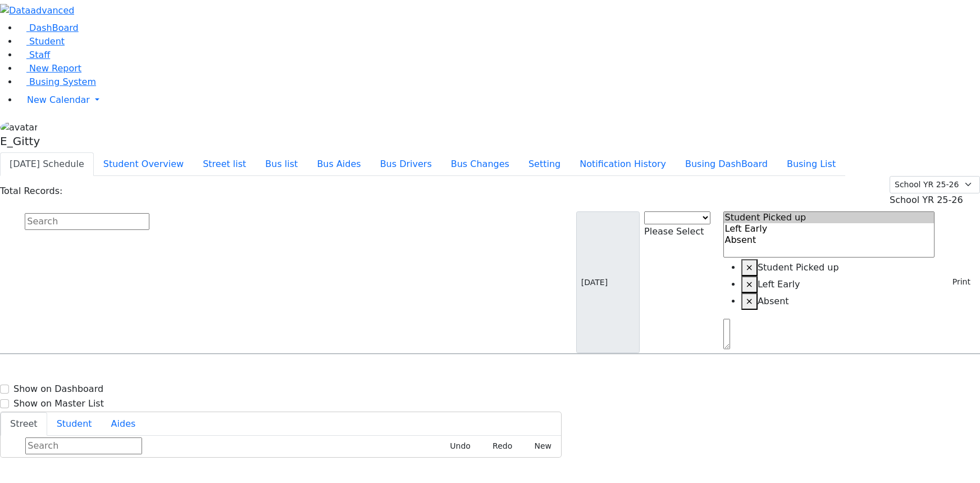  Describe the element at coordinates (39, 55) in the screenshot. I see `span: Staff` at that location.